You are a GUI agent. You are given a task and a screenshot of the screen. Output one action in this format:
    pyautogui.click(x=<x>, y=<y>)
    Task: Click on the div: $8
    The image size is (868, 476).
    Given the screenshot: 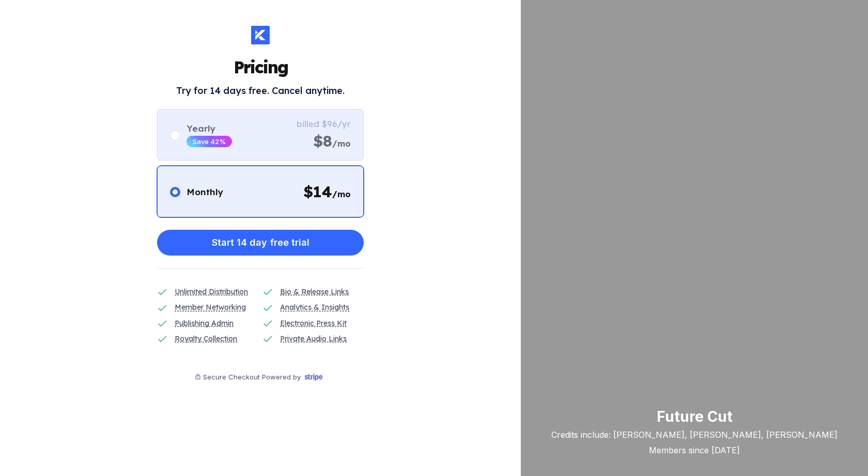 What is the action you would take?
    pyautogui.click(x=332, y=141)
    